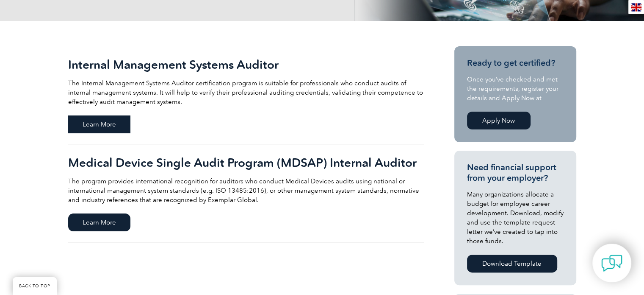 Image resolution: width=644 pixels, height=295 pixels. Describe the element at coordinates (512, 264) in the screenshot. I see `a: Download Template` at that location.